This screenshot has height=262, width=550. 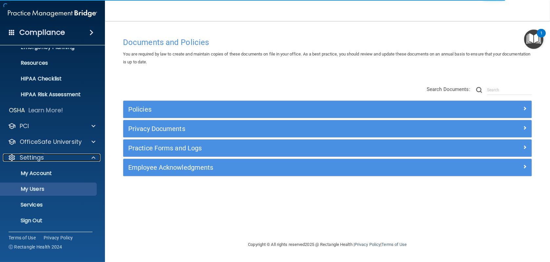 What do you see at coordinates (52, 13) in the screenshot?
I see `img: PMB logo` at bounding box center [52, 13].